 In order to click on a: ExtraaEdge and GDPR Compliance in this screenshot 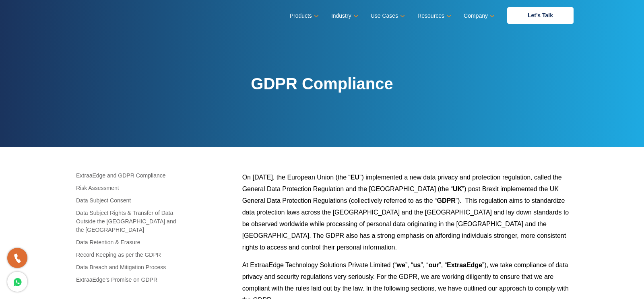, I will do `click(124, 175)`.